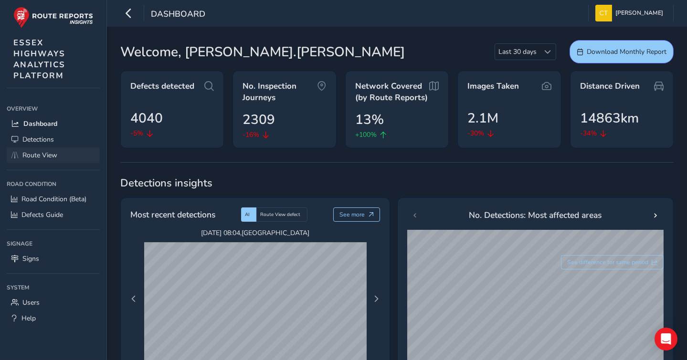 This screenshot has width=687, height=360. Describe the element at coordinates (53, 139) in the screenshot. I see `a: Detections` at that location.